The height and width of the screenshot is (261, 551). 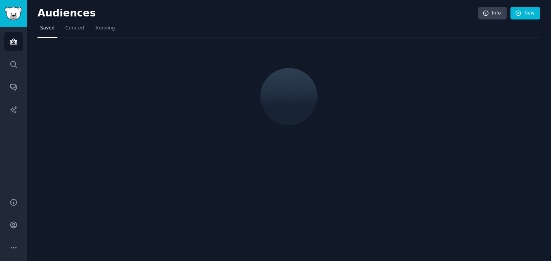 What do you see at coordinates (492, 13) in the screenshot?
I see `a: Info` at bounding box center [492, 13].